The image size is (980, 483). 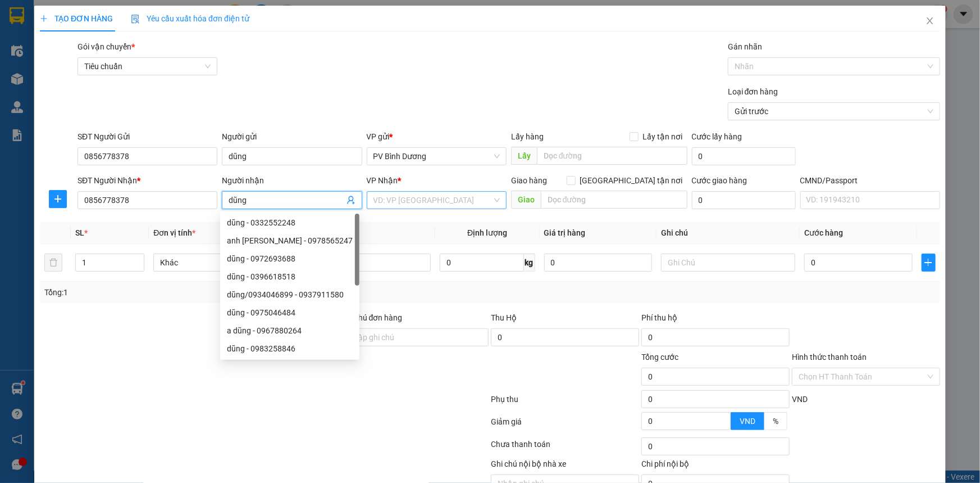 I want to click on div: a dũng - 0967880264, so click(x=290, y=330).